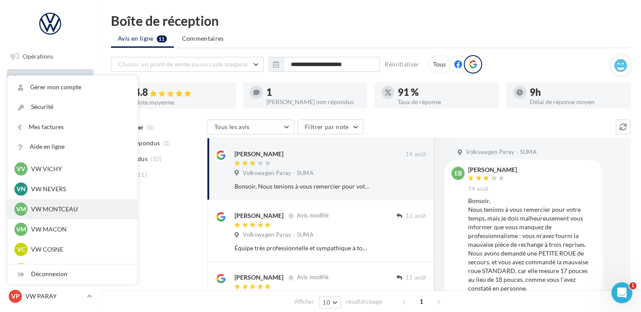 The height and width of the screenshot is (312, 641). I want to click on a: Opérations, so click(50, 56).